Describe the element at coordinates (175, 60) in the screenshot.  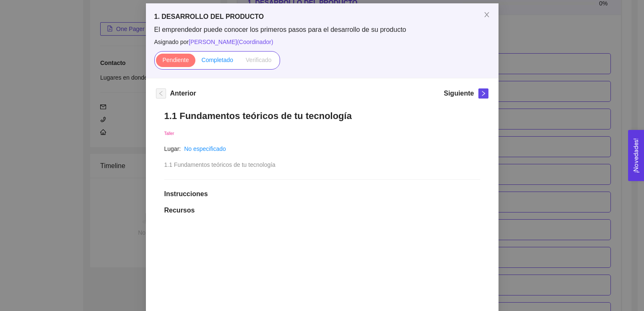
I see `span: Pendiente` at that location.